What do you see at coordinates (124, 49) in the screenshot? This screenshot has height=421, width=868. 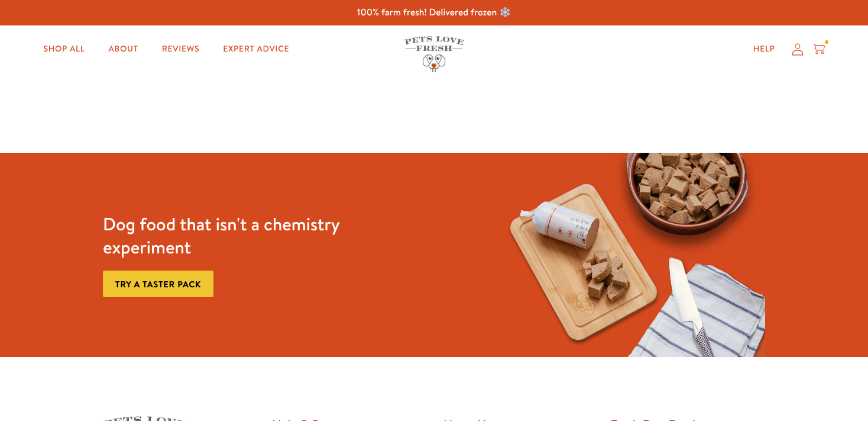 I see `a: About` at bounding box center [124, 49].